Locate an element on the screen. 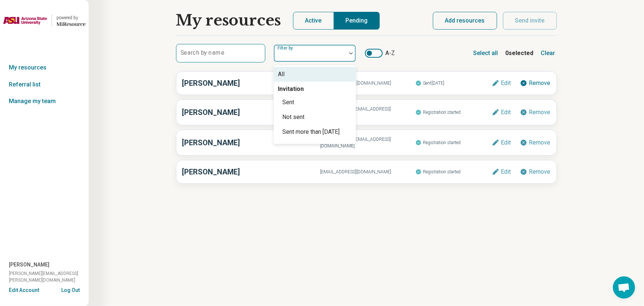  label: A-Z is located at coordinates (380, 53).